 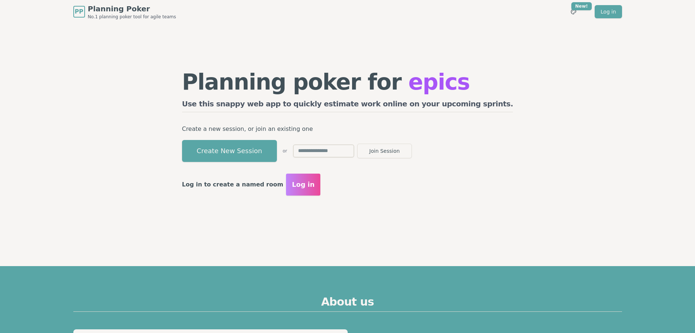 I want to click on span: Log in, so click(x=303, y=184).